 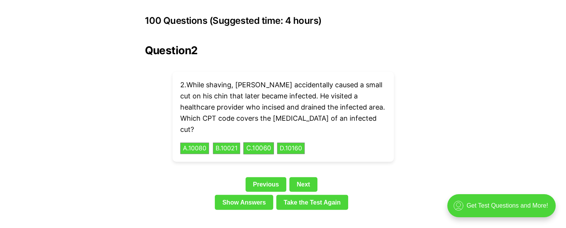 What do you see at coordinates (258, 148) in the screenshot?
I see `button: C.10060` at bounding box center [258, 148].